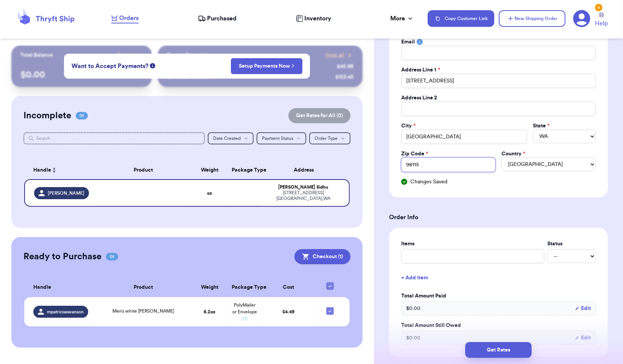 This screenshot has width=623, height=364. Describe the element at coordinates (317, 18) in the screenshot. I see `span: Inventory` at that location.